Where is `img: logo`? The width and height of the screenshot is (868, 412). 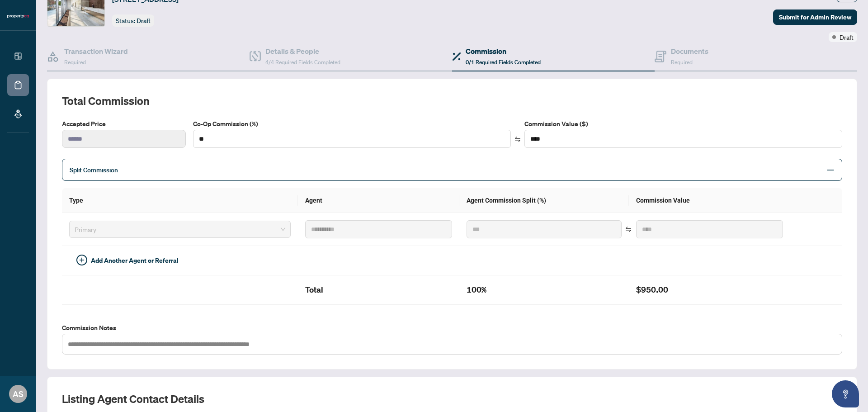 img: logo is located at coordinates (18, 16).